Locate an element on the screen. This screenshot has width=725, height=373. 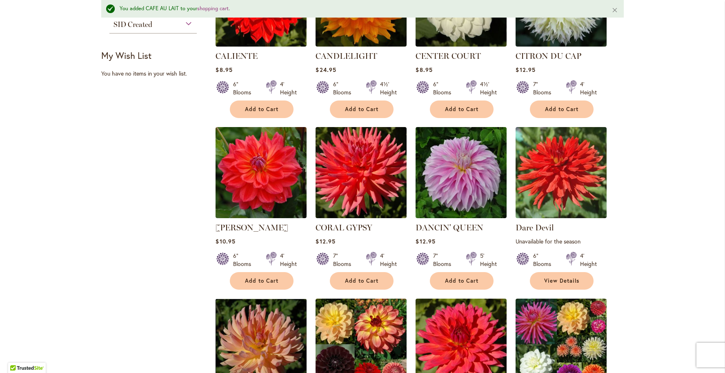
a: DANCIN' QUEEN is located at coordinates (449, 227).